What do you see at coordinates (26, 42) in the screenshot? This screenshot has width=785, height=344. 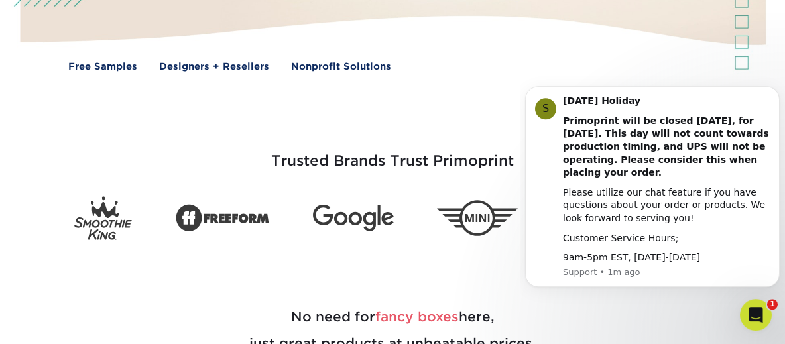 I see `div: Profile image for Support` at bounding box center [26, 42].